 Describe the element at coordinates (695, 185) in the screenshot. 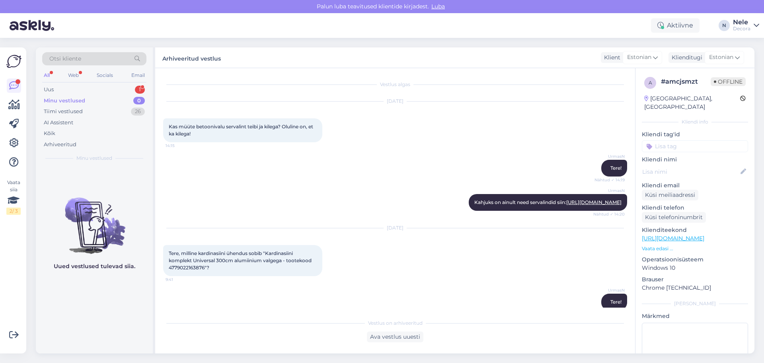

I see `p: Kliendi email` at that location.